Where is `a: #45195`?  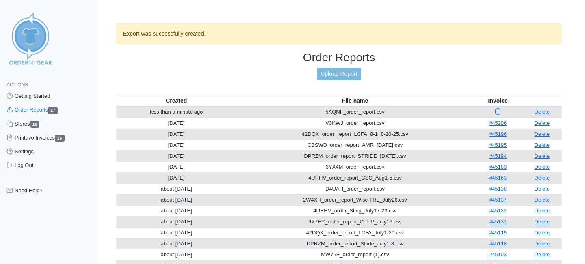
a: #45195 is located at coordinates (498, 145).